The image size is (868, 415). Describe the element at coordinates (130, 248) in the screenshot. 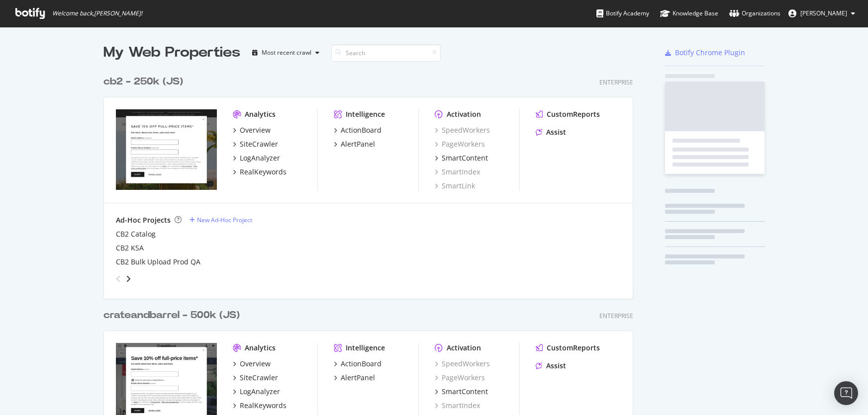

I see `div: CB2 KSA` at that location.